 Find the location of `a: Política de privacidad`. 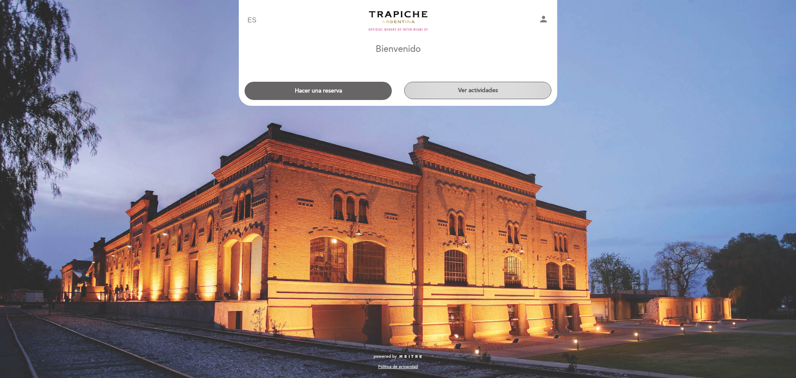

a: Política de privacidad is located at coordinates (398, 367).